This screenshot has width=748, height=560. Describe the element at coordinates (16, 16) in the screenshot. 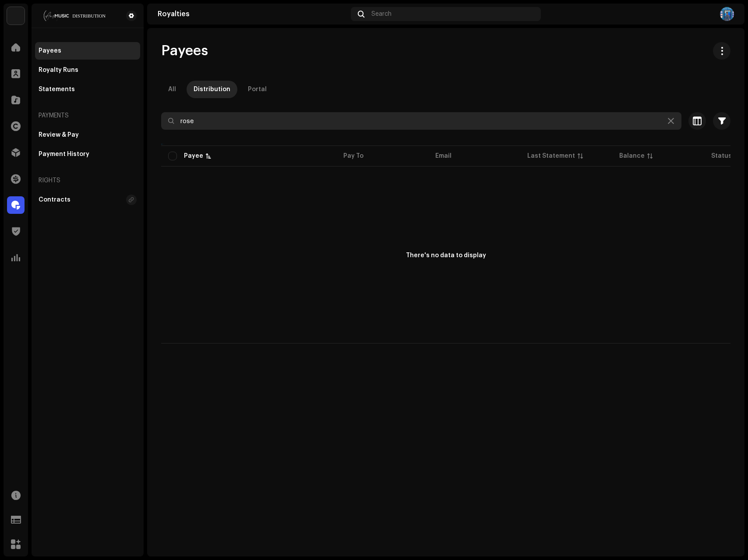

I see `img: bb356b9b-6e90-403f-adc8-c282c7c2e227` at that location.